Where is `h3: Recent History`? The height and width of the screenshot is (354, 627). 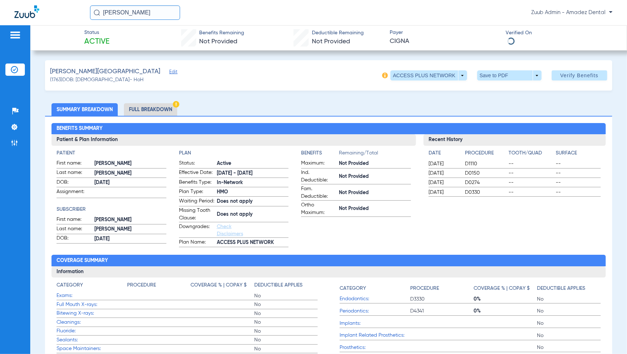
h3: Recent History is located at coordinates (515, 140).